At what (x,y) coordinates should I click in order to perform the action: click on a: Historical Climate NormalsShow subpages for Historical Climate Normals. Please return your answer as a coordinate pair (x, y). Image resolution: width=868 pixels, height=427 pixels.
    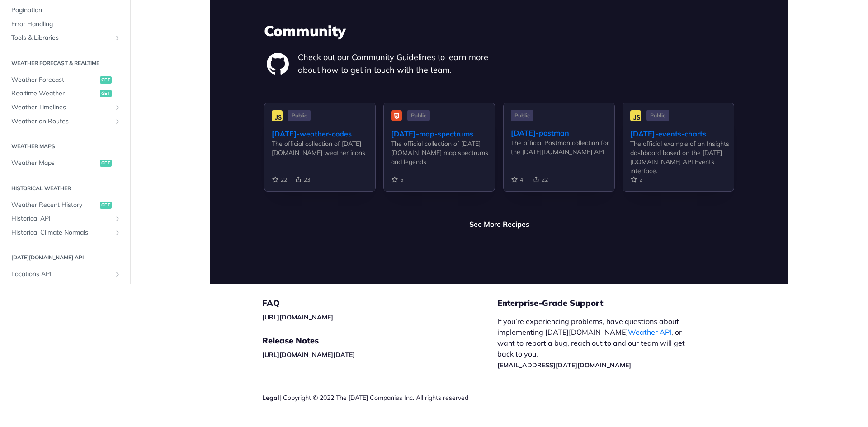
    Looking at the image, I should click on (65, 233).